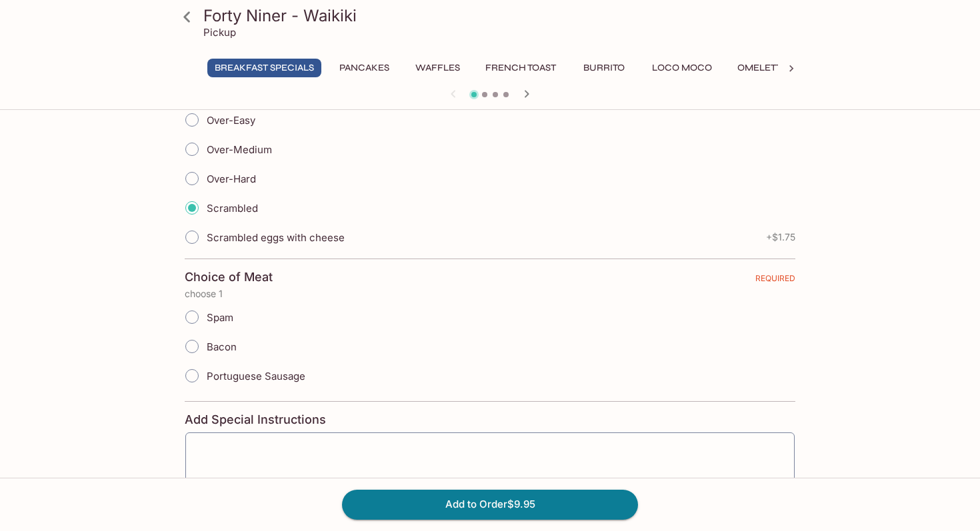 The height and width of the screenshot is (531, 980). I want to click on p: choose 1, so click(490, 294).